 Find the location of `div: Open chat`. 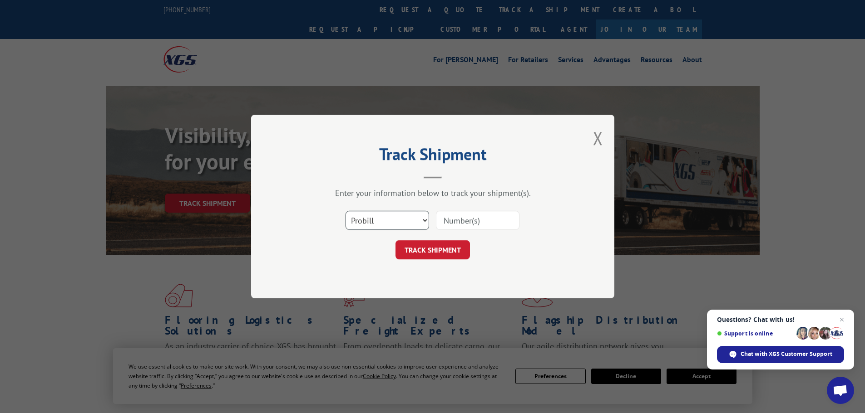

div: Open chat is located at coordinates (840, 391).